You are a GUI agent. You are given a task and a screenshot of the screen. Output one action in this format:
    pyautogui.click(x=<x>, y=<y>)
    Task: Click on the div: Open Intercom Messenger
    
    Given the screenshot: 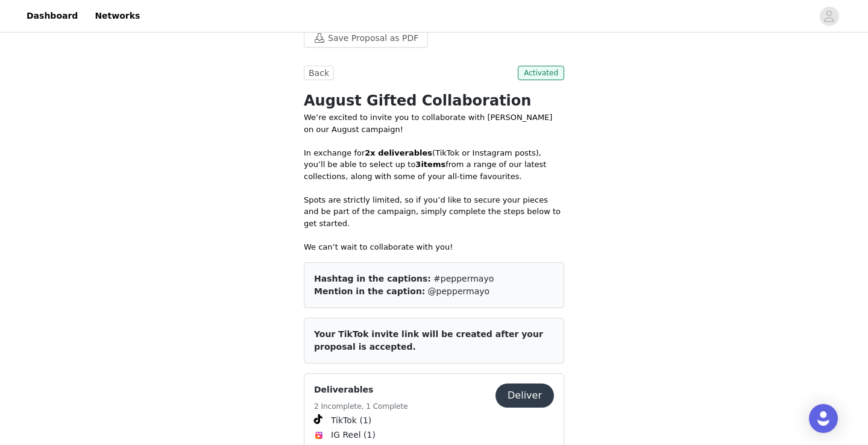 What is the action you would take?
    pyautogui.click(x=824, y=418)
    